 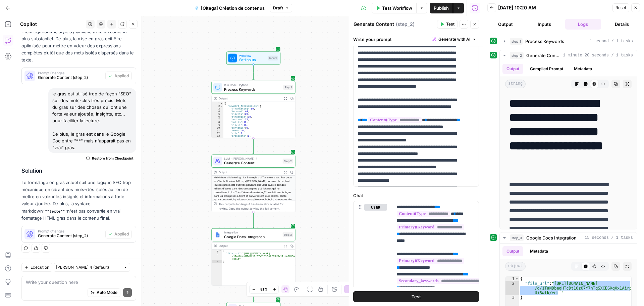 I want to click on button: Test Workflow, so click(x=394, y=8).